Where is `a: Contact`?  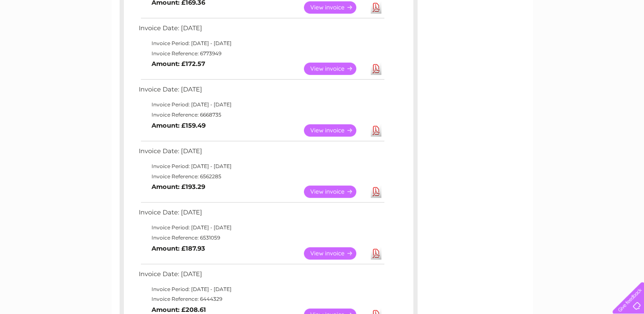
a: Contact is located at coordinates (598, 39).